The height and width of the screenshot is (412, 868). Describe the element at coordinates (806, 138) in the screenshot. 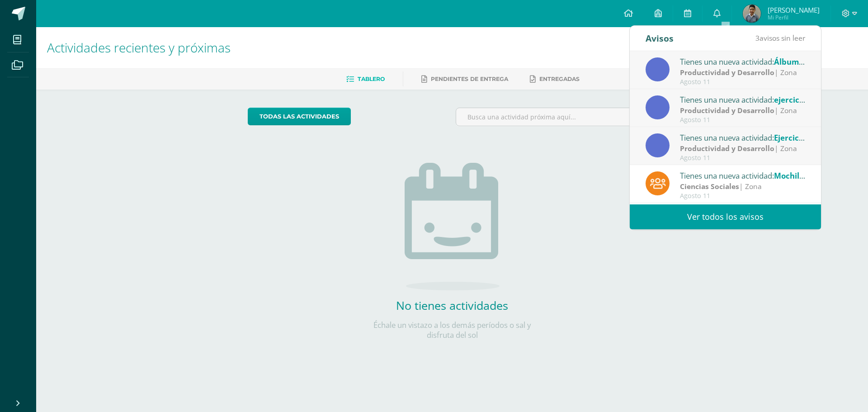

I see `span: Ejercicio en hojas` at that location.